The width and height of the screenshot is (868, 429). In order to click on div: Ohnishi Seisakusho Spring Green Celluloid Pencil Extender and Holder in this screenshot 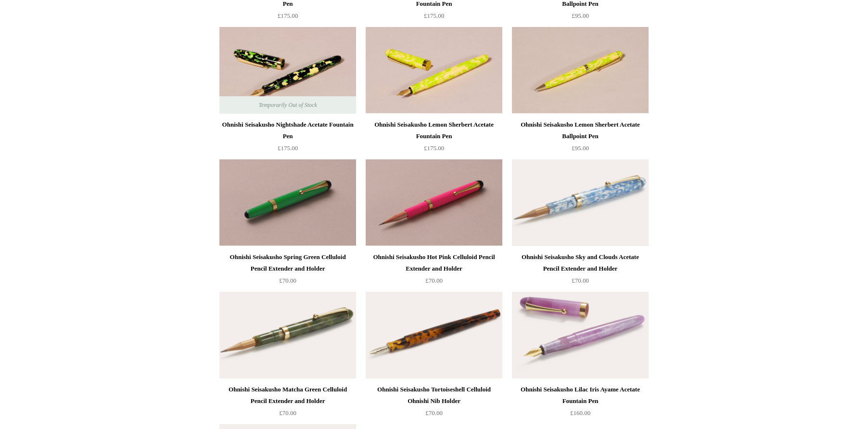, I will do `click(288, 263)`.